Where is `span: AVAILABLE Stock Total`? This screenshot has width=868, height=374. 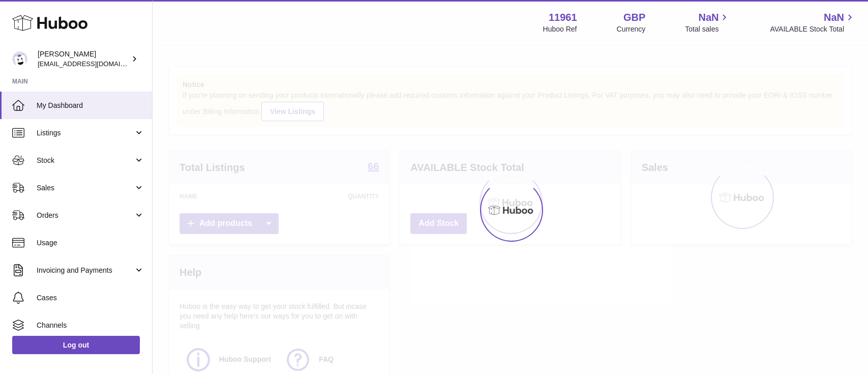
span: AVAILABLE Stock Total is located at coordinates (812, 29).